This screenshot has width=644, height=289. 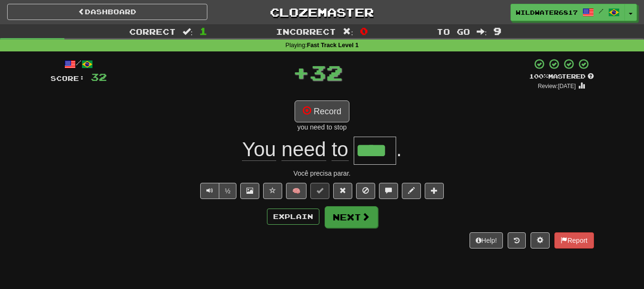 I want to click on button: Next, so click(x=351, y=217).